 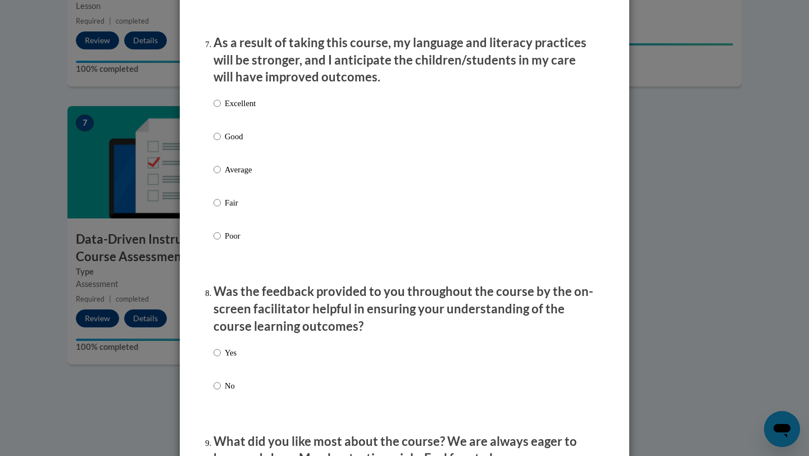 What do you see at coordinates (217, 386) in the screenshot?
I see `input: No` at bounding box center [217, 386].